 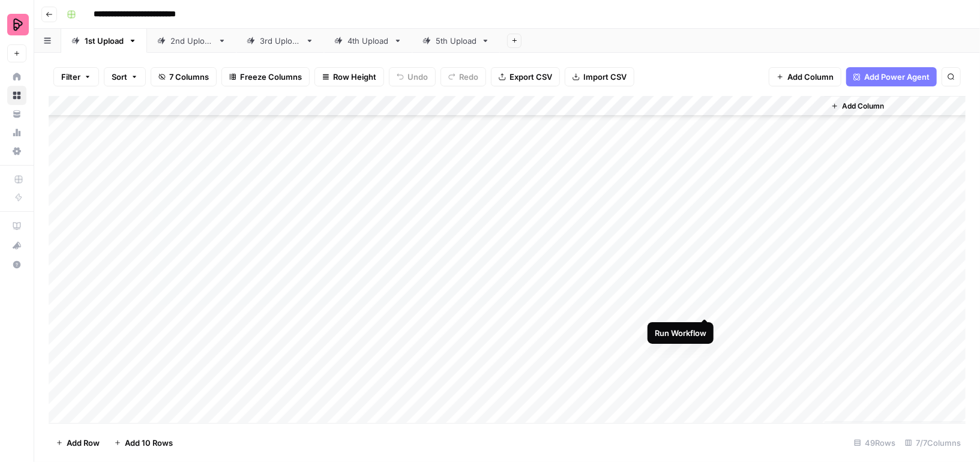 What do you see at coordinates (17, 114) in the screenshot?
I see `a: Your Data` at bounding box center [17, 114].